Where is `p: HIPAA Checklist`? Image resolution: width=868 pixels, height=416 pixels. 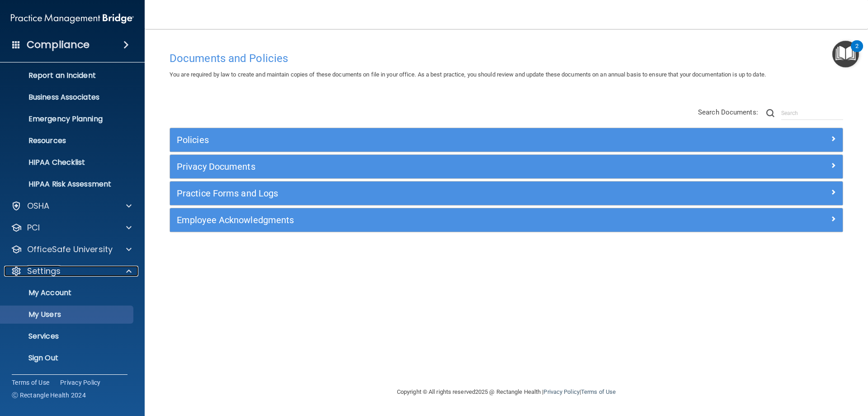
p: HIPAA Checklist is located at coordinates (68, 163).